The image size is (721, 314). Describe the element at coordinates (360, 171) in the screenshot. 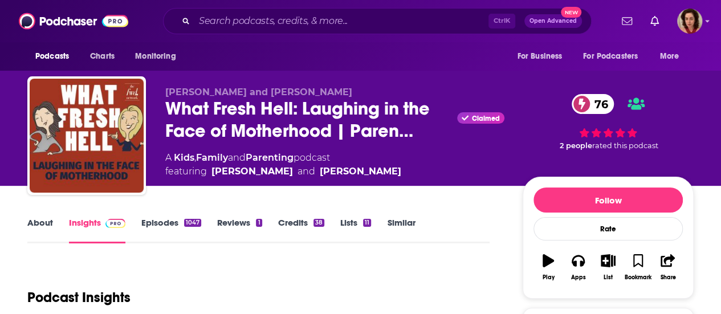

I see `a: Margaret Ables` at that location.